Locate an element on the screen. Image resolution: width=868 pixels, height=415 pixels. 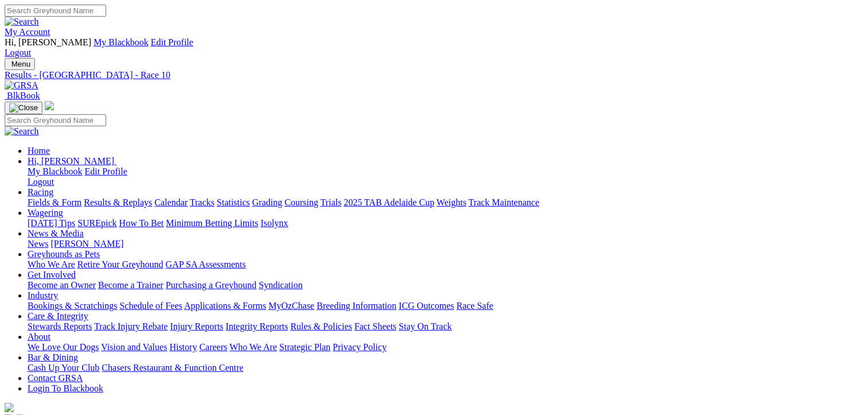
div: Greyhounds as Pets is located at coordinates (445, 265).